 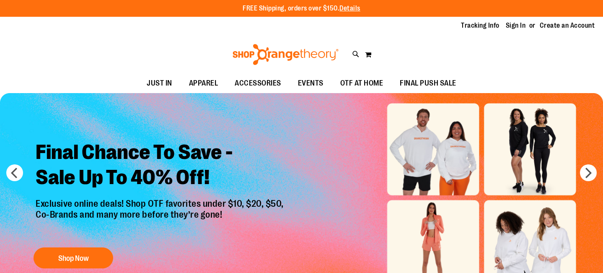 I want to click on button: prev, so click(x=15, y=173).